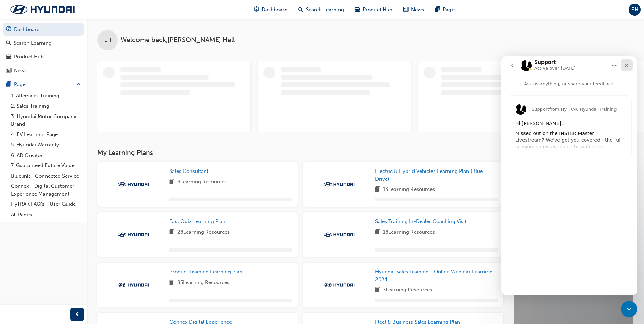  Describe the element at coordinates (325, 10) in the screenshot. I see `span: Search Learning` at that location.